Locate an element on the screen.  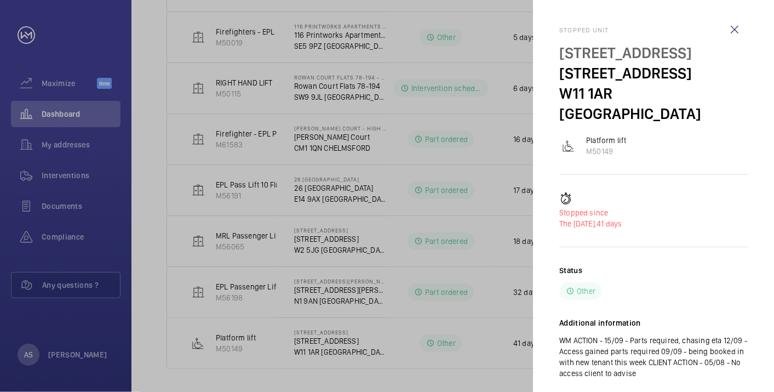
p: Other is located at coordinates (586, 291).